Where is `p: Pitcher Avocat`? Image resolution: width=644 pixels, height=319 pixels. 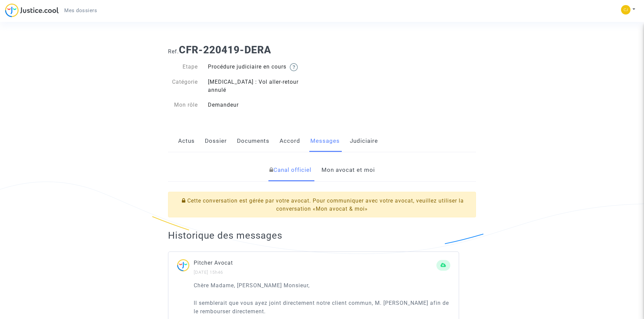
p: Pitcher Avocat is located at coordinates (315, 263).